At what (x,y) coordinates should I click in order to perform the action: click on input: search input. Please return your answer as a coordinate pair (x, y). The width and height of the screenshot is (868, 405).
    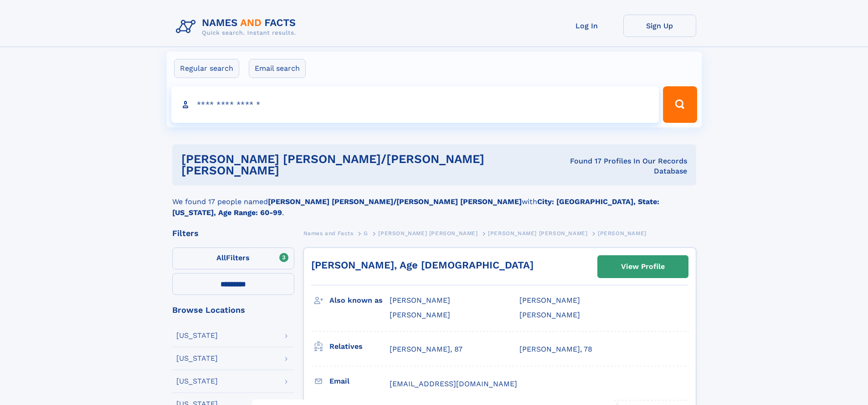
    Looking at the image, I should click on (415, 105).